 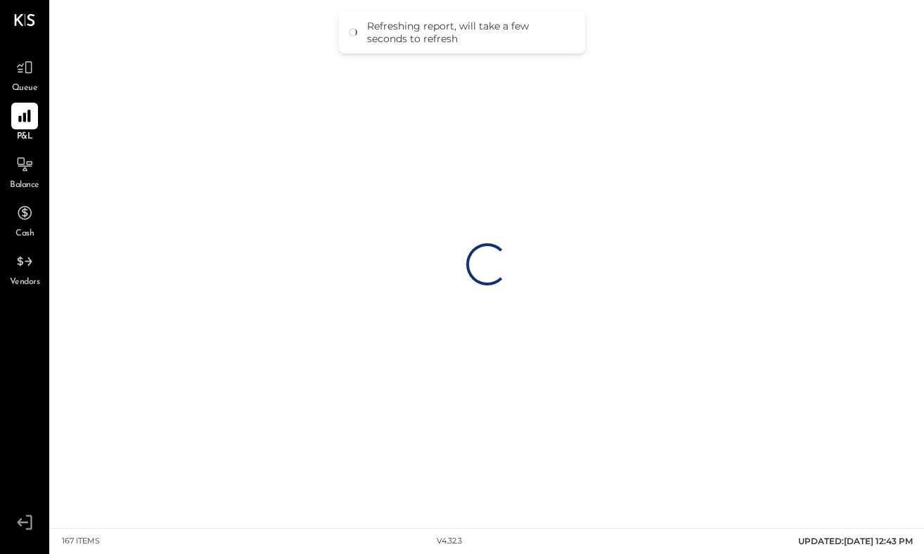 I want to click on div: v 4.32.3, so click(x=450, y=542).